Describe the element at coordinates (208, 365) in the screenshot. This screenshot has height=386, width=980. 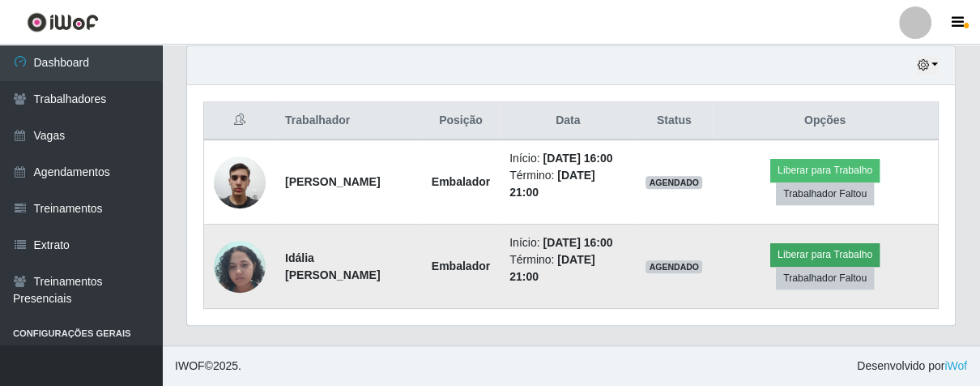
I see `span: © 2025 .` at that location.